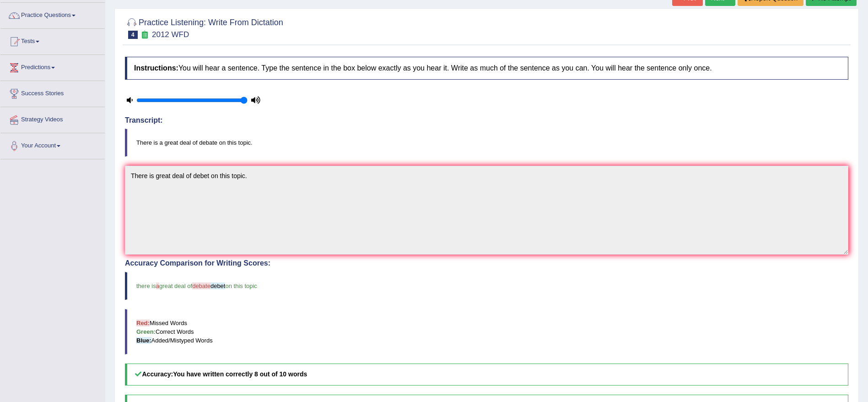  Describe the element at coordinates (218, 286) in the screenshot. I see `span: debet` at that location.